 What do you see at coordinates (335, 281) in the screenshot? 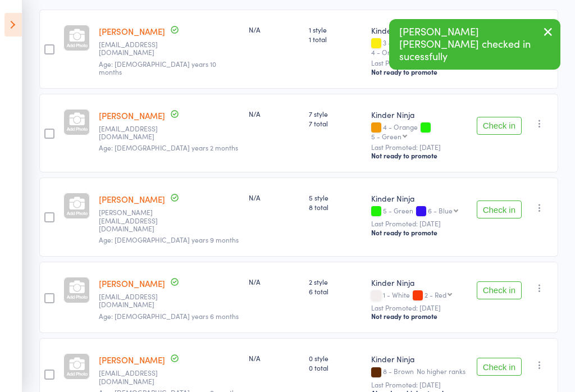
I see `span: 2 style` at bounding box center [335, 281].